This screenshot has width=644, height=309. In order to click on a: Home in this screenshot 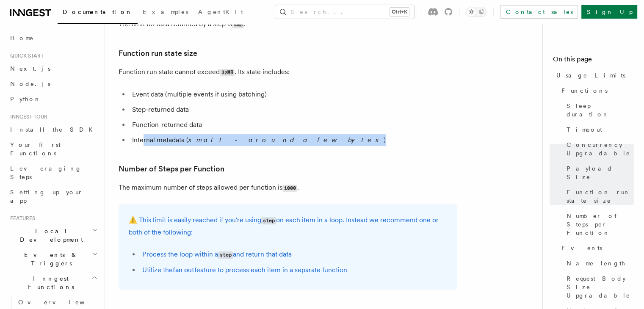, I will do `click(53, 38)`.